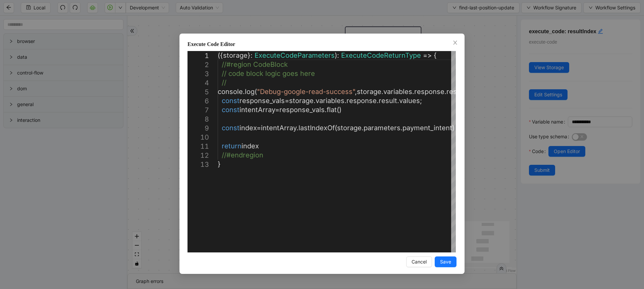  Describe the element at coordinates (198, 146) in the screenshot. I see `div: 11` at that location.